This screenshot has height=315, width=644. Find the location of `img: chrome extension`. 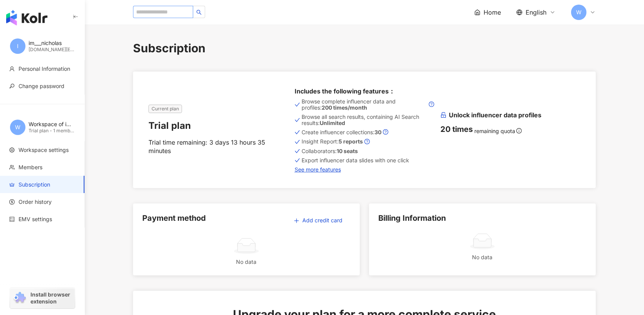

img: chrome extension is located at coordinates (20, 298).